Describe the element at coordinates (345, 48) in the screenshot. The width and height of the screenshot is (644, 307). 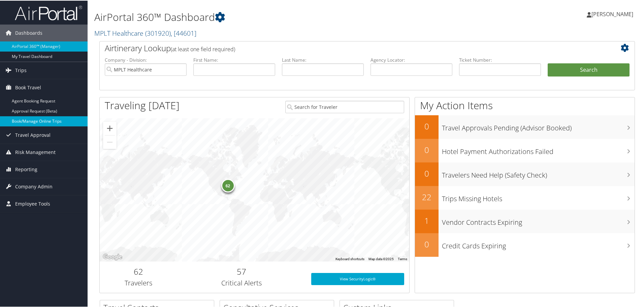
I see `h2: Airtinerary Lookup` at that location.